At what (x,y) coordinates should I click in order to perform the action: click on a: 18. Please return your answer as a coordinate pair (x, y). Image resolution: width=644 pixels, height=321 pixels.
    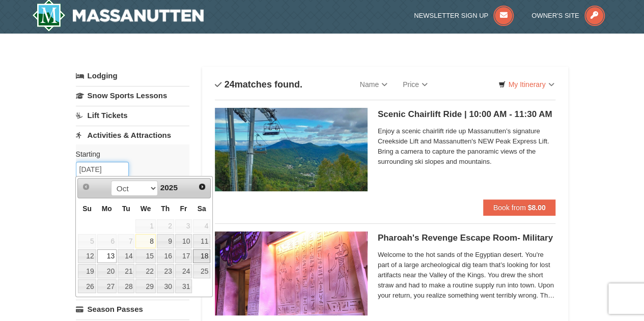
    Looking at the image, I should click on (201, 257).